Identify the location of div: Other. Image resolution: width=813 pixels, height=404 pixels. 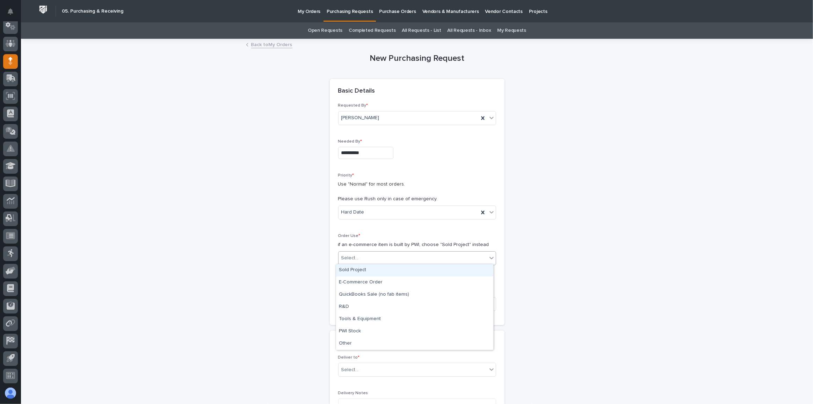
(415, 343).